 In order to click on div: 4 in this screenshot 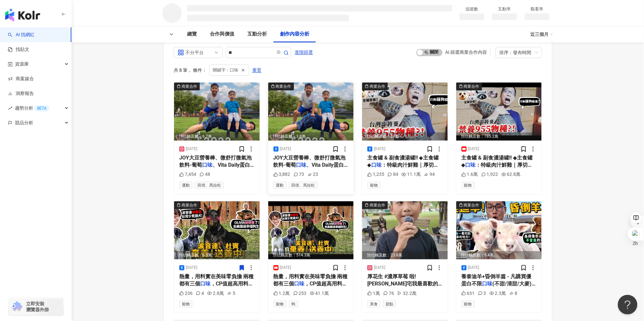, I will do `click(200, 294)`.